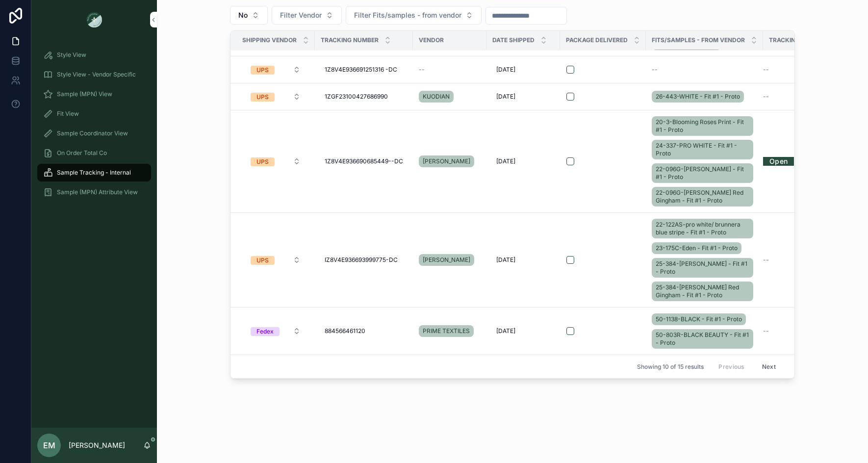  Describe the element at coordinates (94, 95) in the screenshot. I see `a: Sample (MPN) View` at that location.